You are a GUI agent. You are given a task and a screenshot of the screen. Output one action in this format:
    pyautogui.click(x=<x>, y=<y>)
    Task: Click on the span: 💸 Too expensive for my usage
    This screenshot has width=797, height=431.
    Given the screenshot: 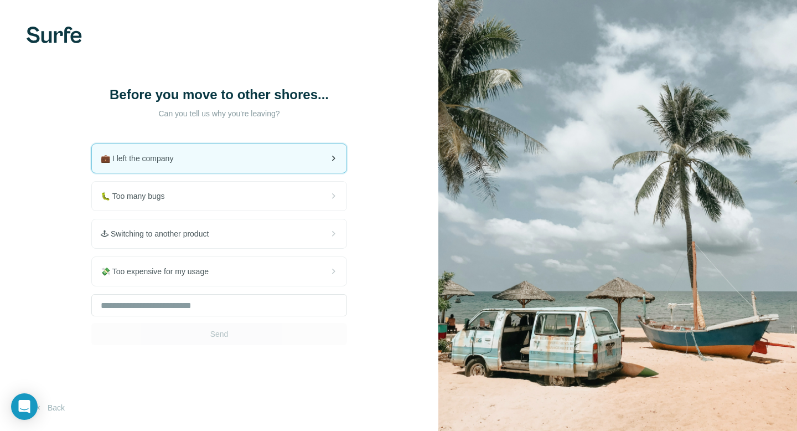 What is the action you would take?
    pyautogui.click(x=159, y=271)
    